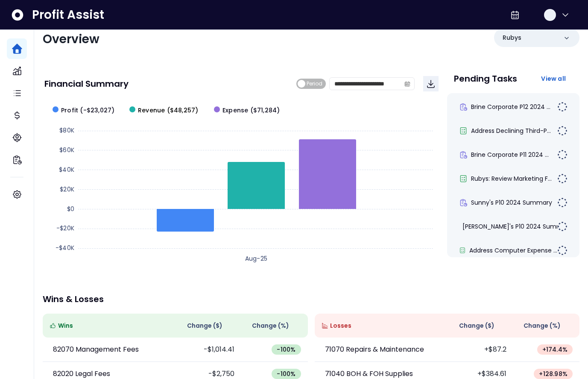 The height and width of the screenshot is (379, 588). Describe the element at coordinates (341, 326) in the screenshot. I see `span: Losses` at that location.